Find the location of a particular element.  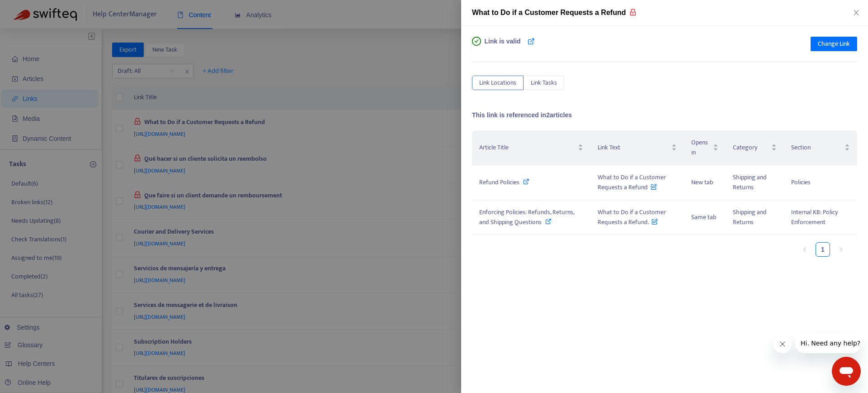

button: Link Locations is located at coordinates (498, 83).